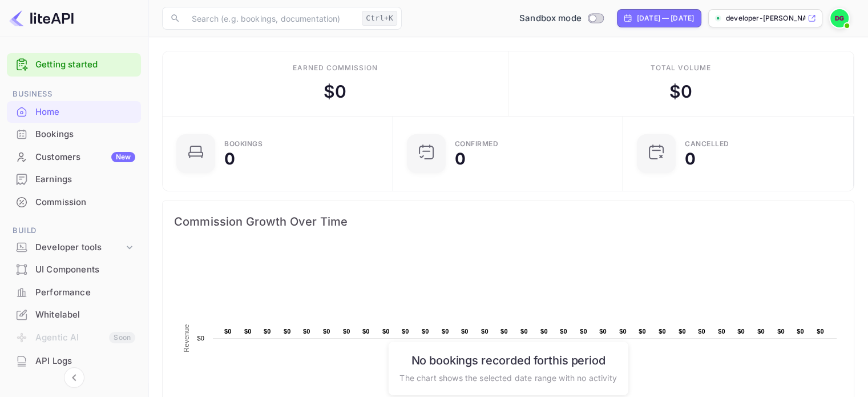 Image resolution: width=868 pixels, height=397 pixels. Describe the element at coordinates (73, 360) in the screenshot. I see `a: API Logs` at that location.